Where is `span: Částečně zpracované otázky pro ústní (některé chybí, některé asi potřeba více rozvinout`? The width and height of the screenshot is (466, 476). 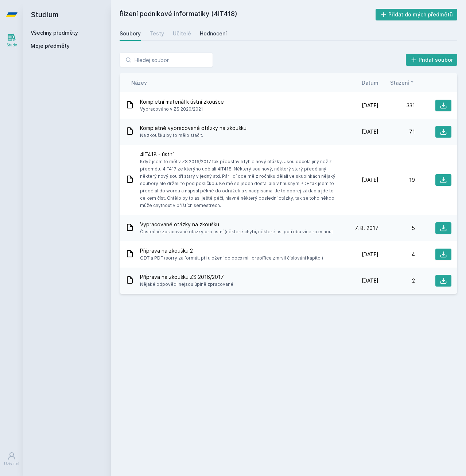 span: Částečně zpracované otázky pro ústní (některé chybí, některé asi potřeba více rozvinout is located at coordinates (236, 232).